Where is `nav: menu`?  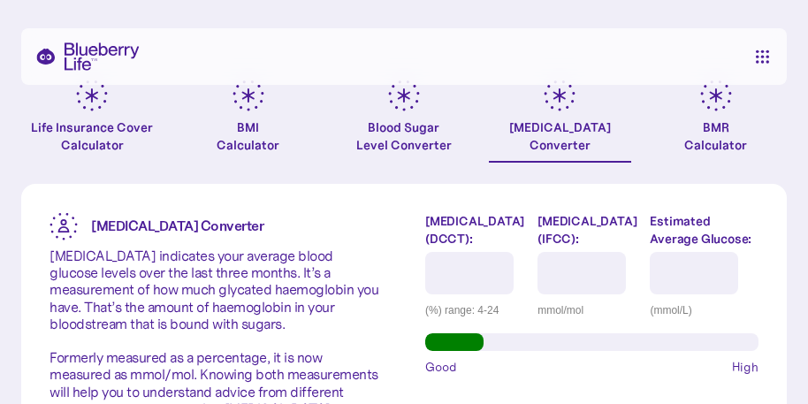
nav: menu is located at coordinates (762, 57).